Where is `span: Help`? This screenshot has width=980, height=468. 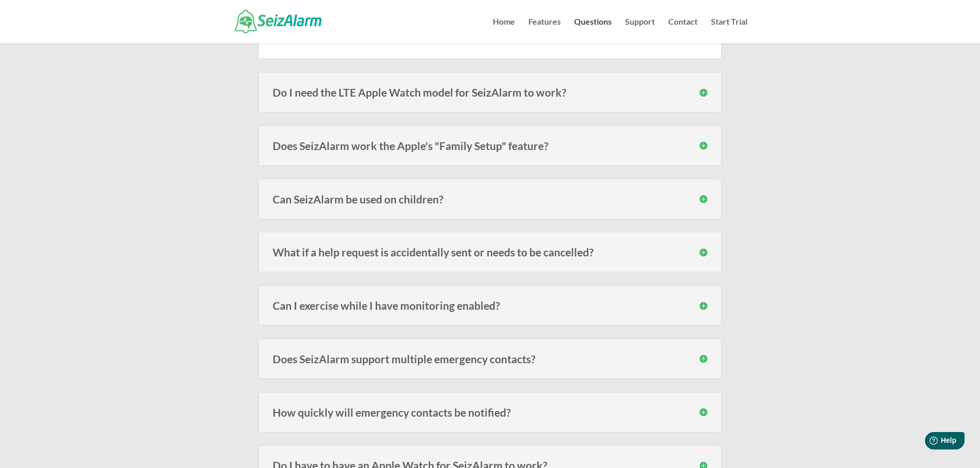 span: Help is located at coordinates (61, 12).